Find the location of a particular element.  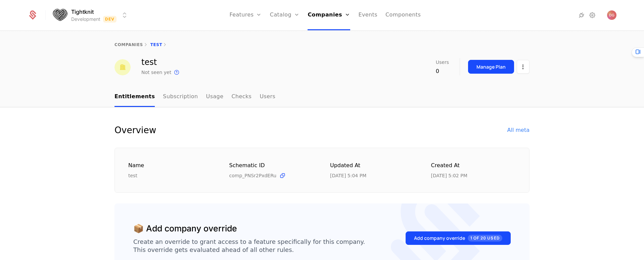

button: Open user button is located at coordinates (612, 15).